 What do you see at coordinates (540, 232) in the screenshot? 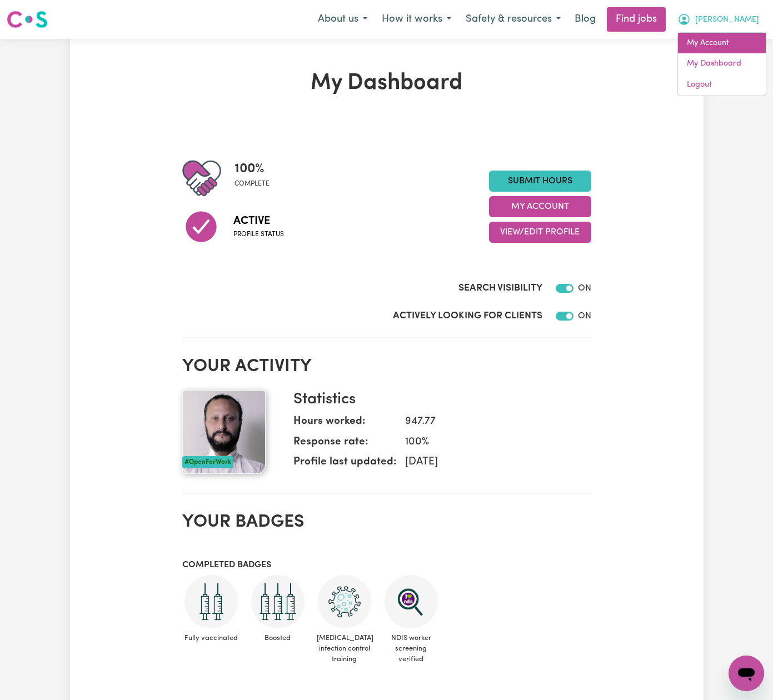
I see `button: View/Edit Profile` at bounding box center [540, 232].